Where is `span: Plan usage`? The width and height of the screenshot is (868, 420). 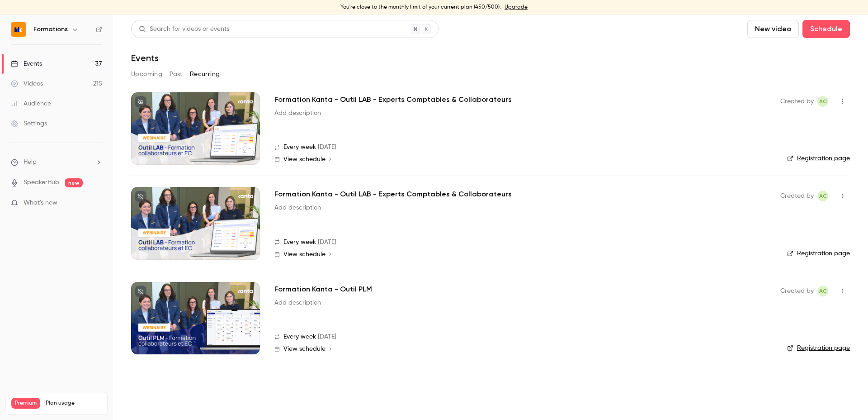
span: Plan usage is located at coordinates (74, 403).